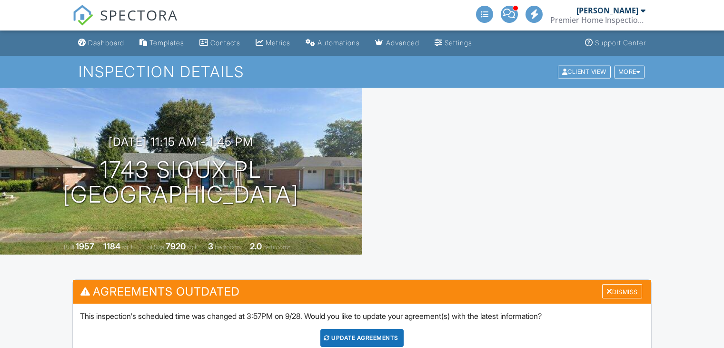  I want to click on a: Settings, so click(453, 43).